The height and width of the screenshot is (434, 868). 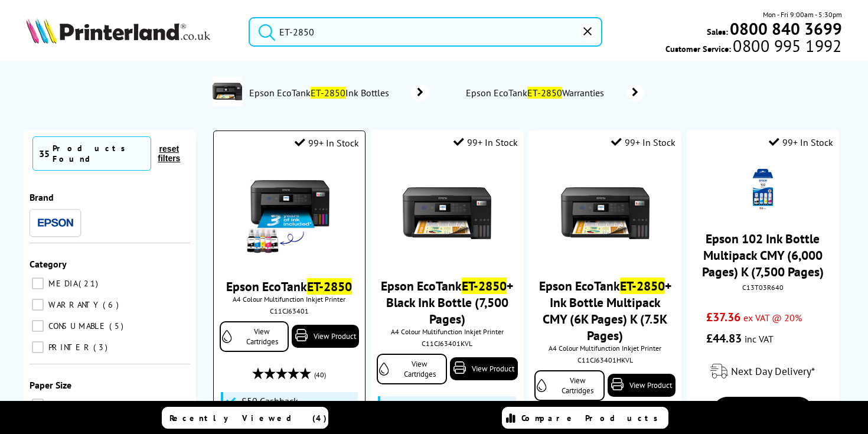 What do you see at coordinates (50, 385) in the screenshot?
I see `span: Paper Size` at bounding box center [50, 385].